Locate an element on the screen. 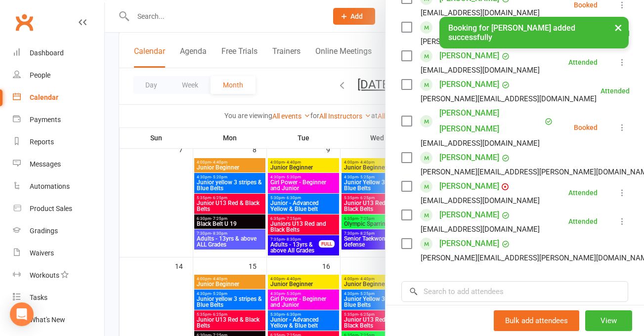 The image size is (644, 336). a: Automations is located at coordinates (58, 186).